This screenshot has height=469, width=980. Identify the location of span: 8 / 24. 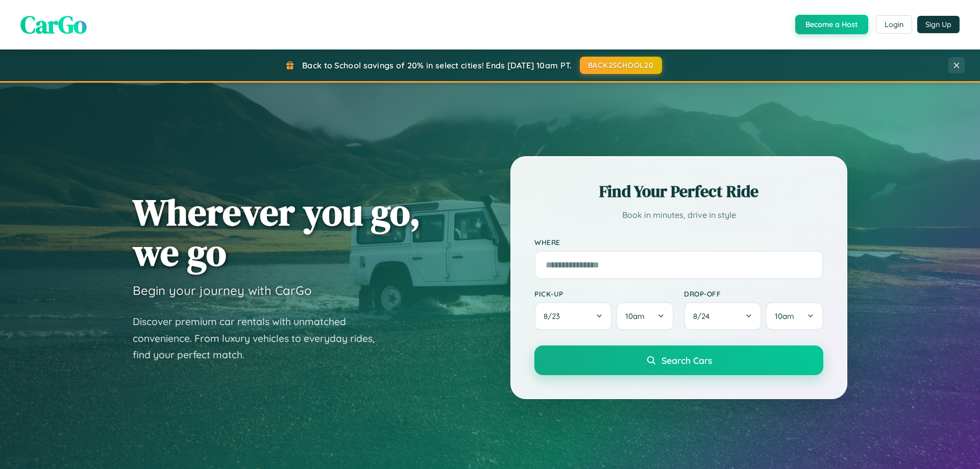
(703, 316).